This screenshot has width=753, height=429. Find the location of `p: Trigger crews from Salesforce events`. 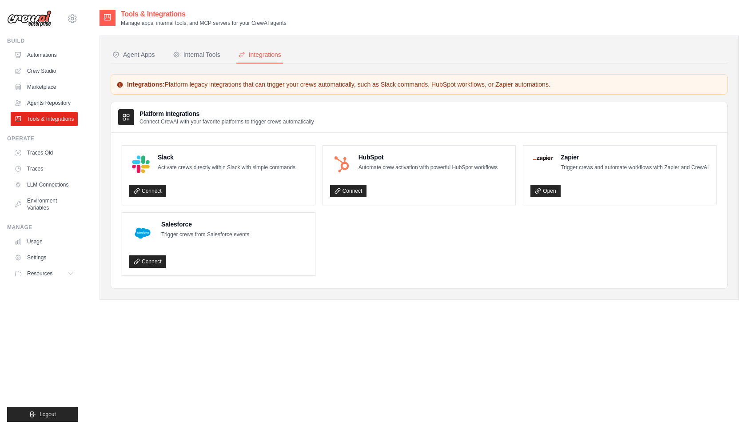

p: Trigger crews from Salesforce events is located at coordinates (205, 235).